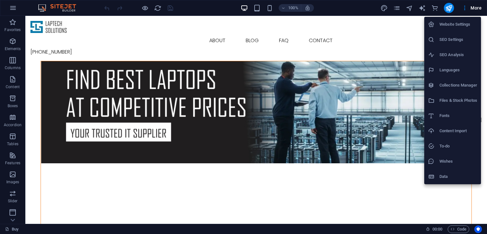 The height and width of the screenshot is (234, 487). I want to click on h6: Fonts, so click(458, 116).